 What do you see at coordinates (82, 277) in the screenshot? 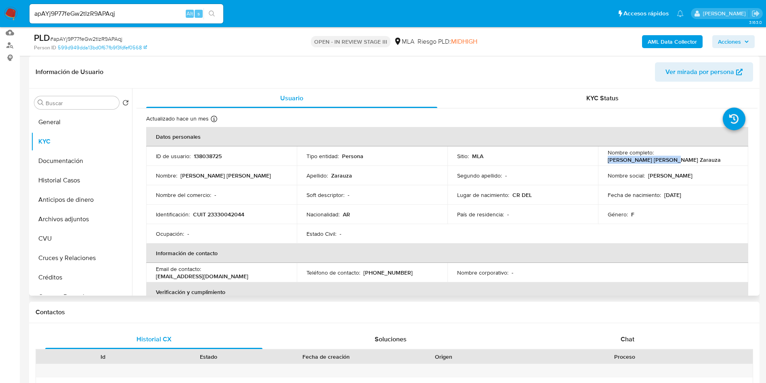
I see `button: Créditos` at bounding box center [82, 277].